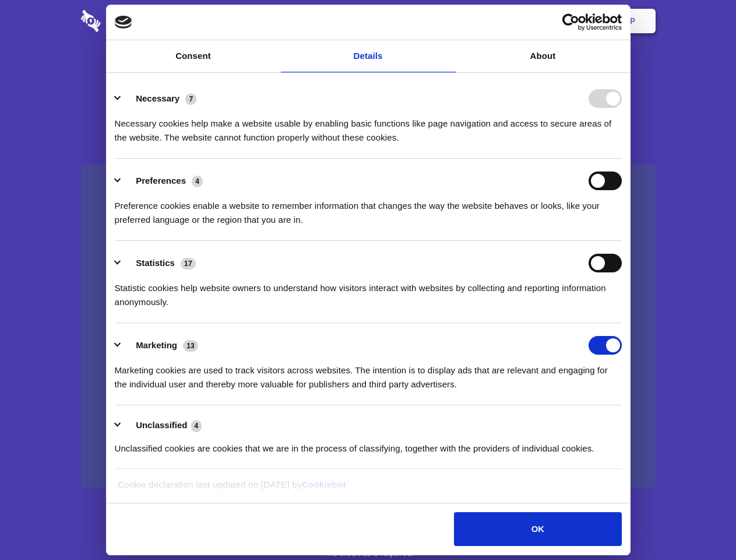 The width and height of the screenshot is (736, 560). What do you see at coordinates (543, 56) in the screenshot?
I see `a: About` at bounding box center [543, 56].